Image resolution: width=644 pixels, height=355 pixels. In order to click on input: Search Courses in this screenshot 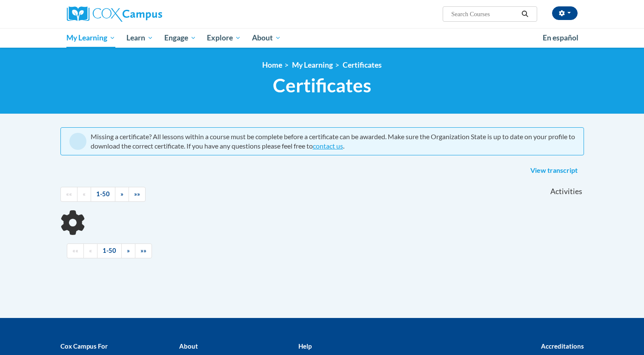, I will do `click(484, 14)`.